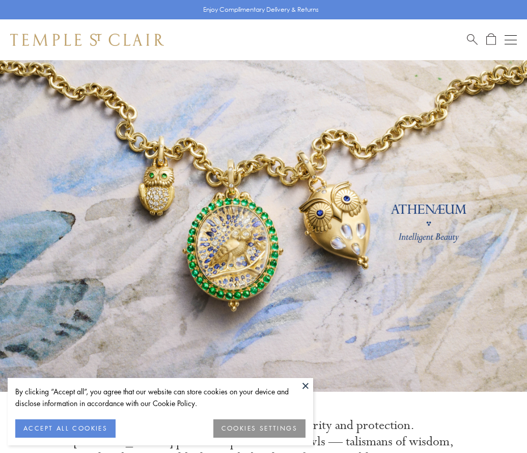 This screenshot has width=527, height=453. I want to click on a: Search, so click(472, 39).